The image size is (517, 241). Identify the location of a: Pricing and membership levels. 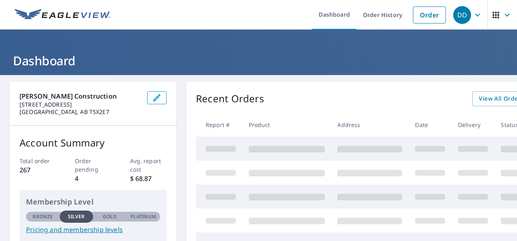
(93, 230).